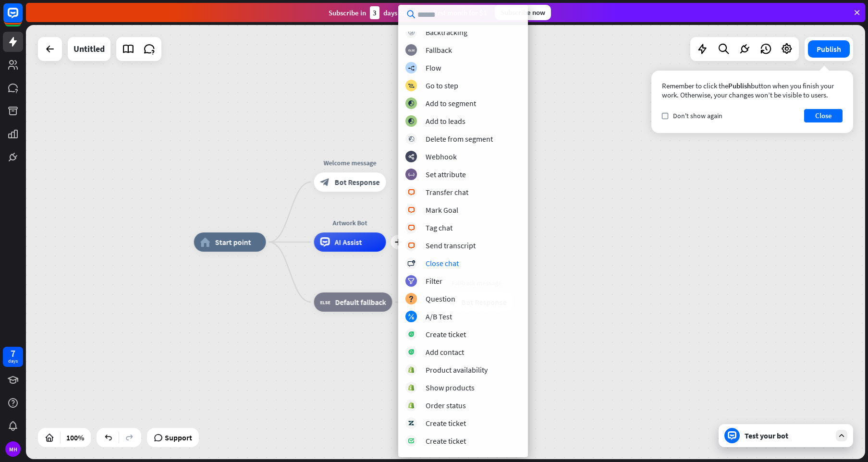 The image size is (868, 462). What do you see at coordinates (441, 299) in the screenshot?
I see `div: Question` at bounding box center [441, 299].